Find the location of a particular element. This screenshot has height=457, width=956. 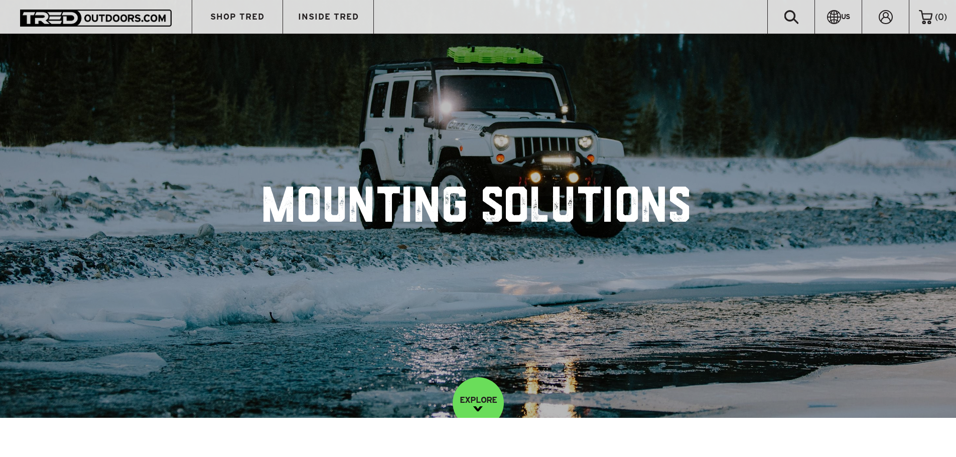

a: TRED Outdoors America is located at coordinates (96, 18).